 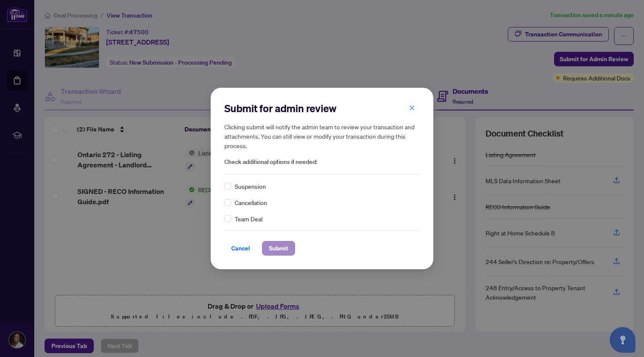 I want to click on h5: Clicking submit will notify the admin team to review your transaction and attachments. You can st..., so click(x=322, y=136).